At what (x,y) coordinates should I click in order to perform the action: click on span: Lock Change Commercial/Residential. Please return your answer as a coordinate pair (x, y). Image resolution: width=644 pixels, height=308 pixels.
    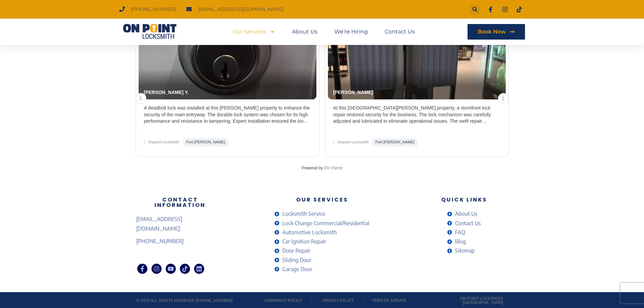
    Looking at the image, I should click on (325, 223).